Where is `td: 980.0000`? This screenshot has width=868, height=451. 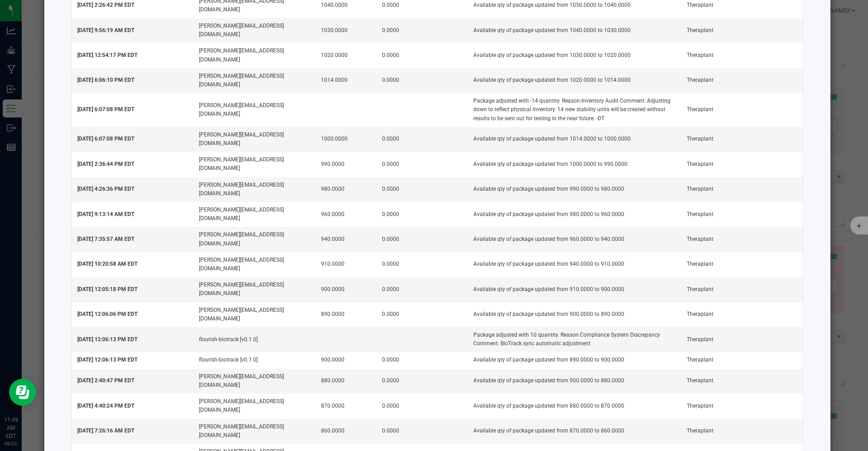
td: 980.0000 is located at coordinates (346, 190).